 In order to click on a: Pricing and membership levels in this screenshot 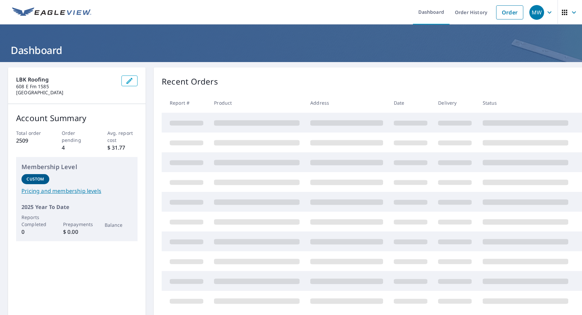, I will do `click(77, 191)`.